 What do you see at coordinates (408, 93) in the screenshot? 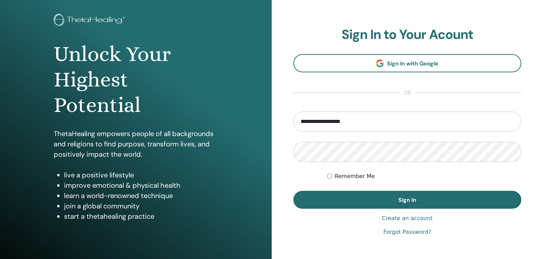
I see `span: or` at bounding box center [408, 93].